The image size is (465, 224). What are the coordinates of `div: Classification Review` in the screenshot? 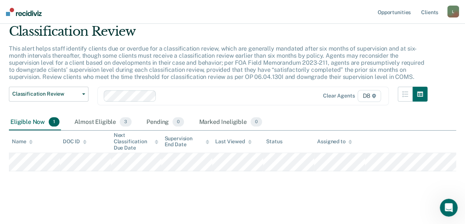 It's located at (218, 34).